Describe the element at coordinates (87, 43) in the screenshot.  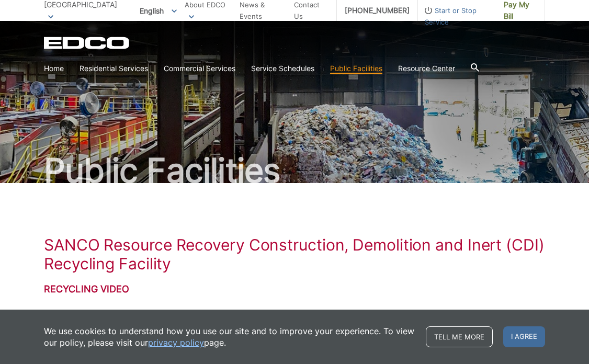
I see `a: EDCD logo. Return to the homepage.` at that location.